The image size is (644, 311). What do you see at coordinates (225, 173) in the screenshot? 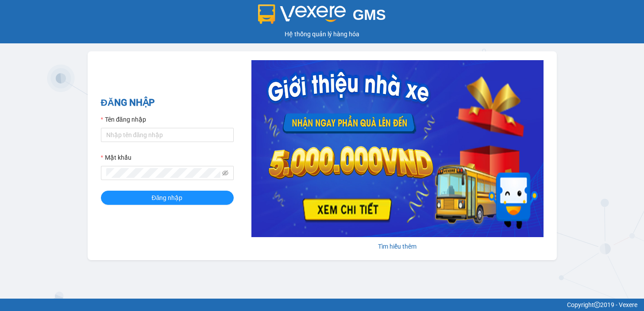
I see `span: eye-invisible` at bounding box center [225, 173].